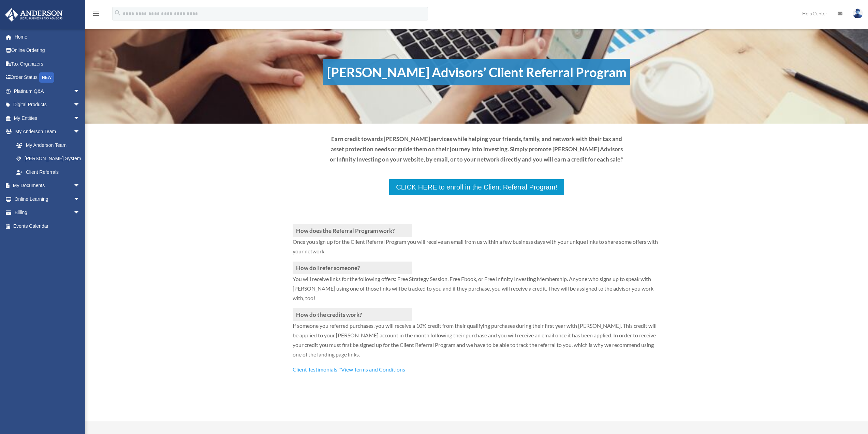 This screenshot has height=434, width=868. Describe the element at coordinates (96, 13) in the screenshot. I see `i: menu` at that location.